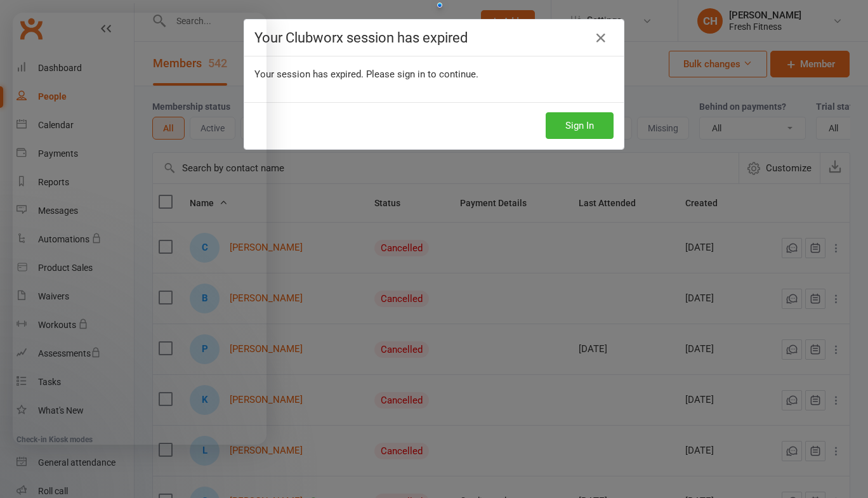 Image resolution: width=868 pixels, height=498 pixels. What do you see at coordinates (434, 38) in the screenshot?
I see `h4: Your Clubworx session has expired` at bounding box center [434, 38].